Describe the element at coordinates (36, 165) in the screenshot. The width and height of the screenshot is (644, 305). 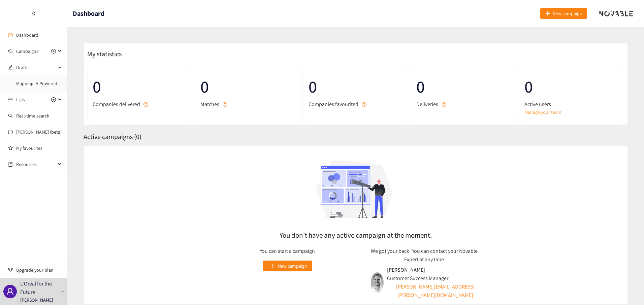
I see `span: Resources` at that location.